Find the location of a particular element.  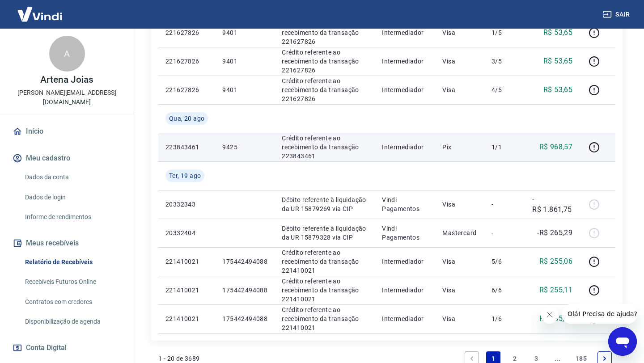

p: -R$ 1.861,75 is located at coordinates (552, 204).